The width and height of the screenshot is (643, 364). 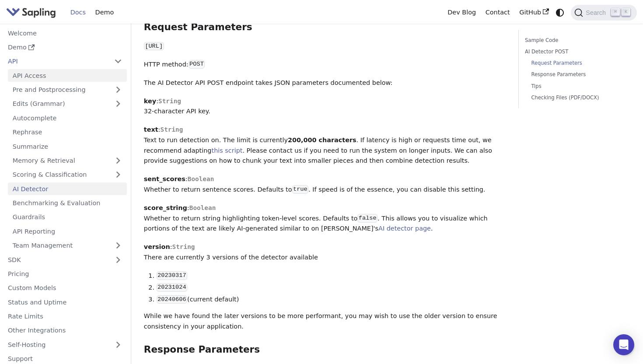 I want to click on li: (current default), so click(x=331, y=300).